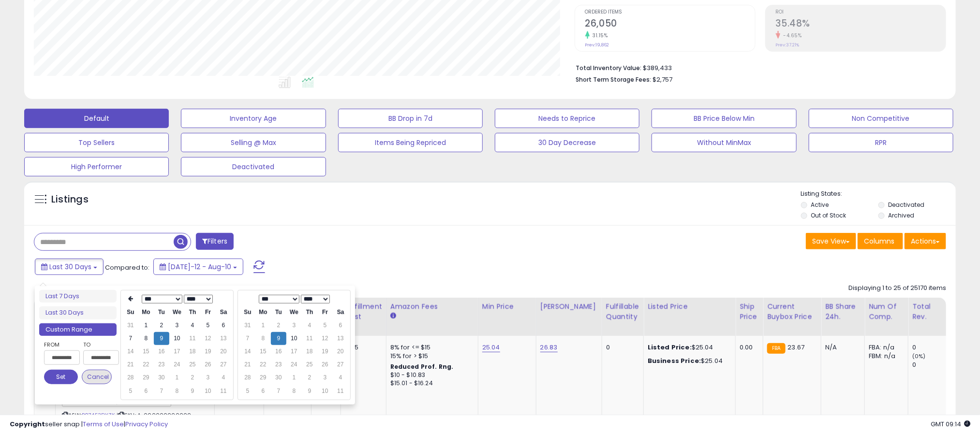 The height and width of the screenshot is (434, 980). I want to click on span: ROI, so click(860, 12).